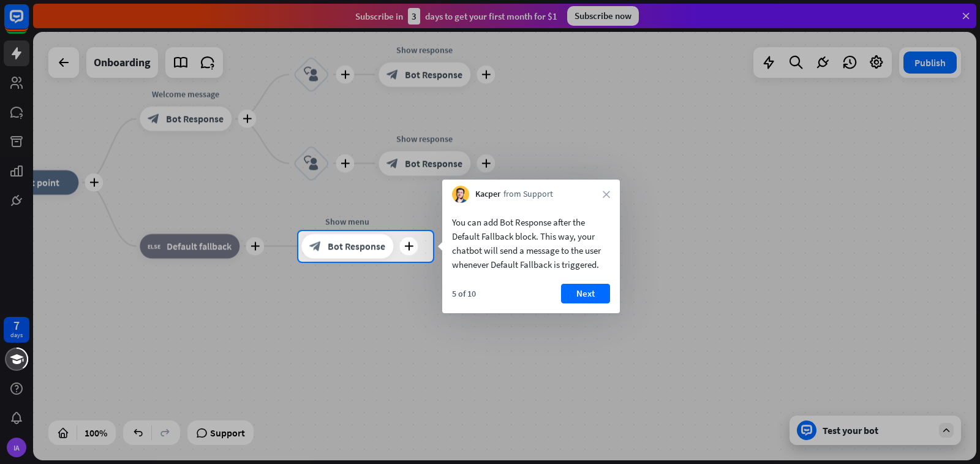  Describe the element at coordinates (607, 194) in the screenshot. I see `i: close` at that location.